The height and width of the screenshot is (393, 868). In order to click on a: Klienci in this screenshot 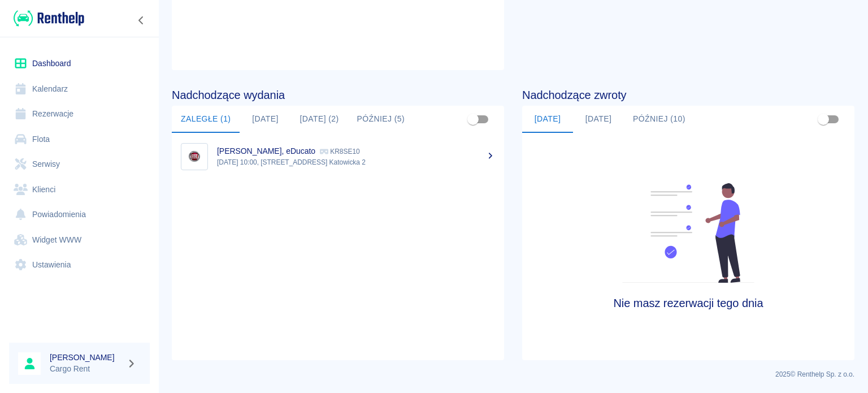, I will do `click(79, 190)`.